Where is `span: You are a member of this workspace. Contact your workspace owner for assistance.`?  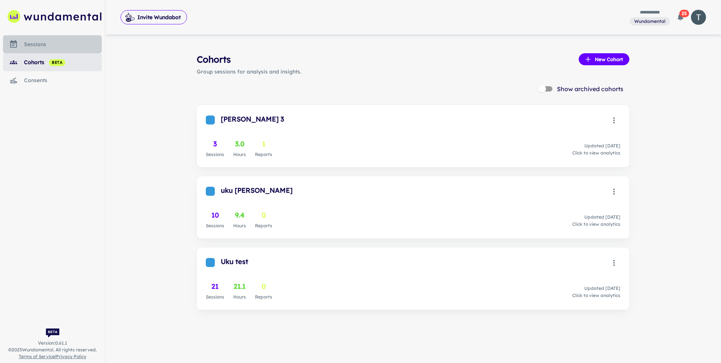 span: You are a member of this workspace. Contact your workspace owner for assistance. is located at coordinates (649, 21).